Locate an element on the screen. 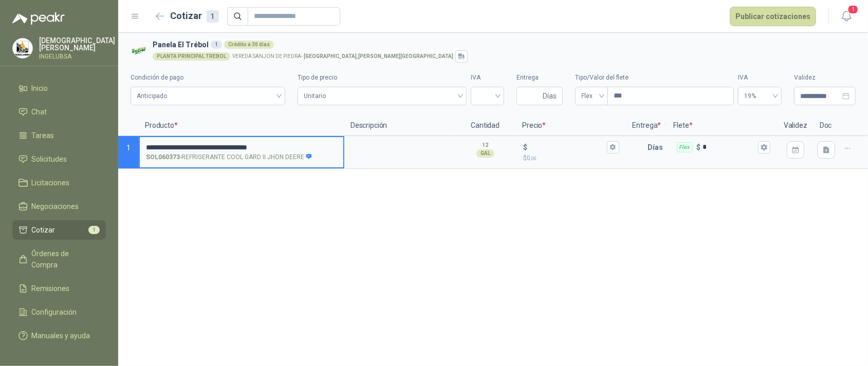 The height and width of the screenshot is (366, 868). a: Cotizar1 is located at coordinates (59, 230).